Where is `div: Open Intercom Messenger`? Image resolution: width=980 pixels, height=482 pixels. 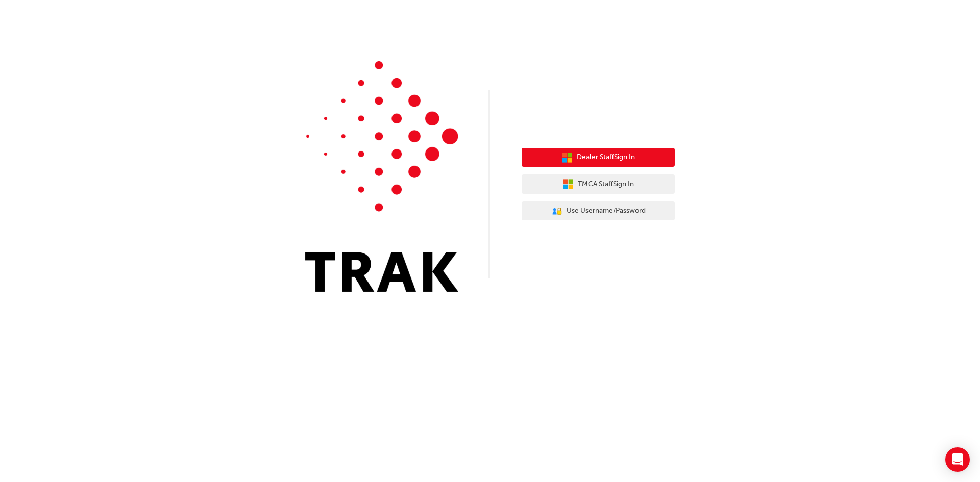 div: Open Intercom Messenger is located at coordinates (957, 459).